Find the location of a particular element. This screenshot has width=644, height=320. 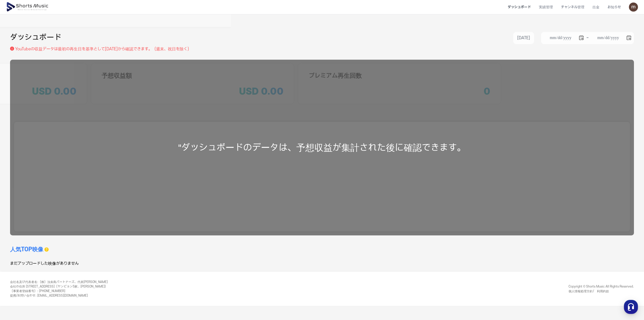

h3: 人気TOP映像 is located at coordinates (27, 249).